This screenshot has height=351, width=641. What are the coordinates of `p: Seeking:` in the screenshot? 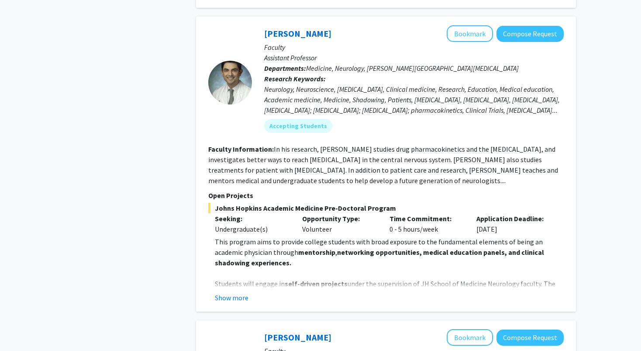 It's located at (252, 218).